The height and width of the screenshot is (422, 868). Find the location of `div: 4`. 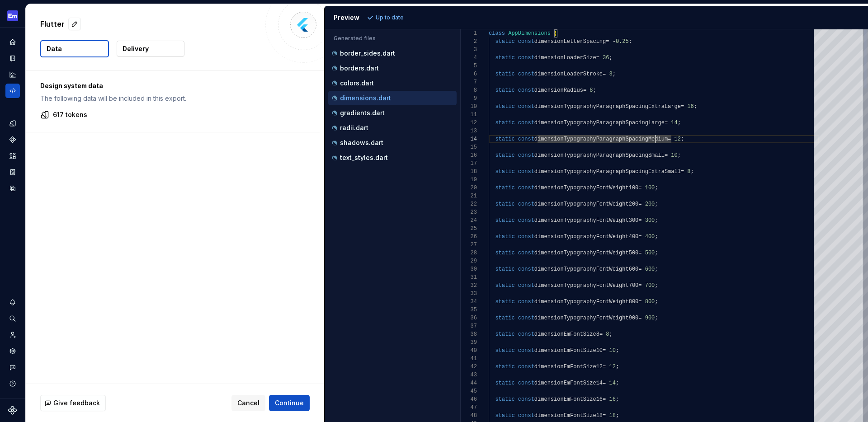

div: 4 is located at coordinates (469, 58).